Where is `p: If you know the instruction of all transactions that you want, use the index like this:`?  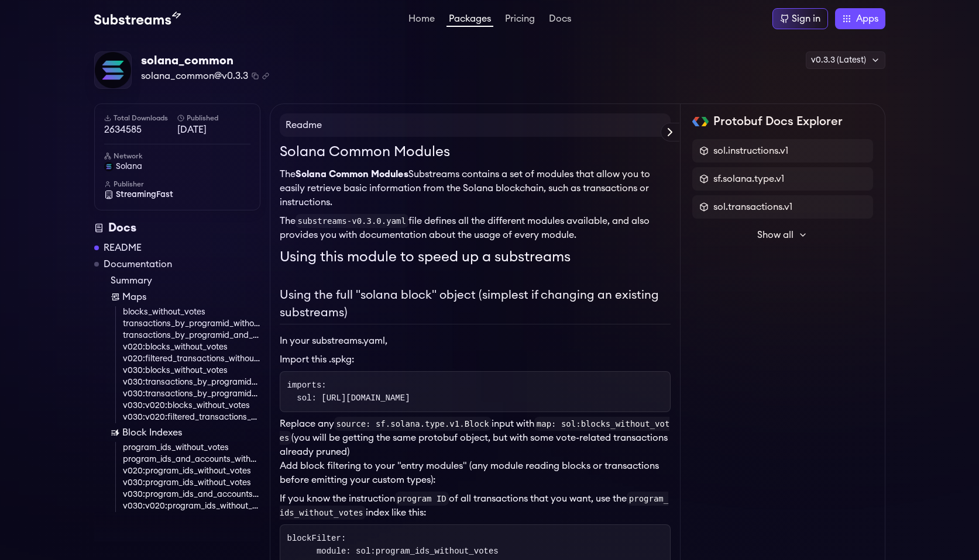 p: If you know the instruction of all transactions that you want, use the index like this: is located at coordinates (475, 506).